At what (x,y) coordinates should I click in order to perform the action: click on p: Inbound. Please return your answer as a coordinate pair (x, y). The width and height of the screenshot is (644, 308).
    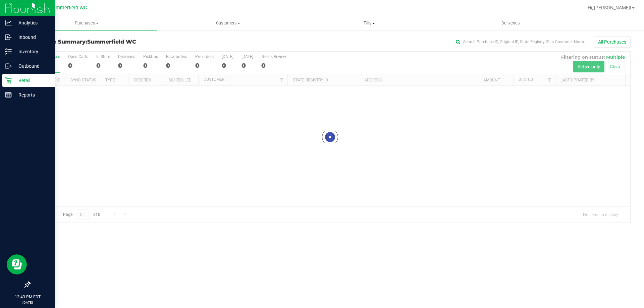
    Looking at the image, I should click on (32, 38).